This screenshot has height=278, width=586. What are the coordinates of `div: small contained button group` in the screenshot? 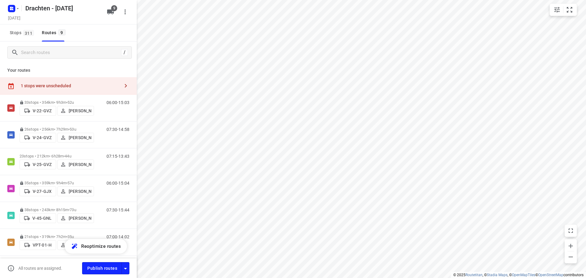 It's located at (563, 10).